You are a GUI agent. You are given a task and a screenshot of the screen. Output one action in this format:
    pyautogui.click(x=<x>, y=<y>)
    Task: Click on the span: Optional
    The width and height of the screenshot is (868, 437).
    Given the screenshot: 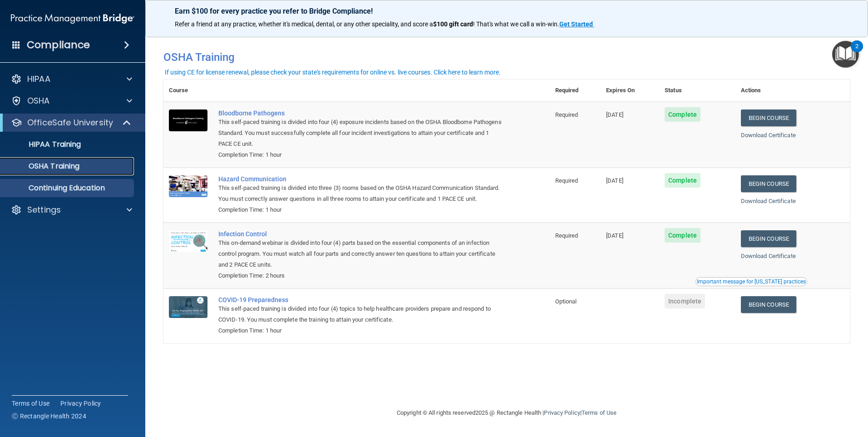 What is the action you would take?
    pyautogui.click(x=567, y=301)
    